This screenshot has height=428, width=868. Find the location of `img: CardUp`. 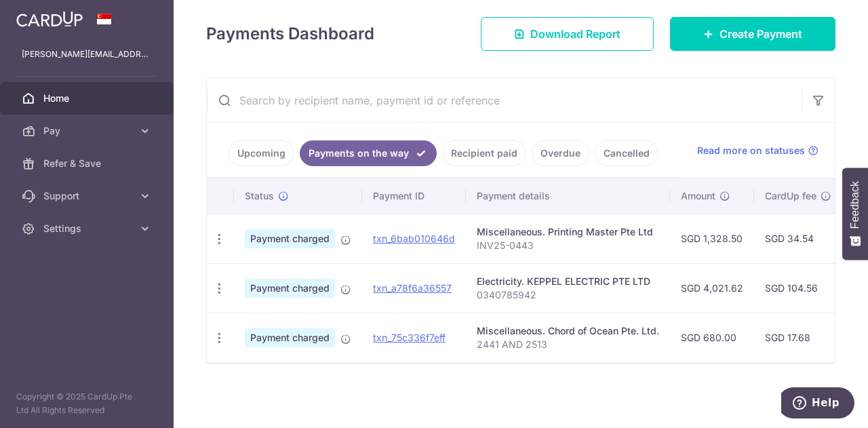

img: CardUp is located at coordinates (49, 19).